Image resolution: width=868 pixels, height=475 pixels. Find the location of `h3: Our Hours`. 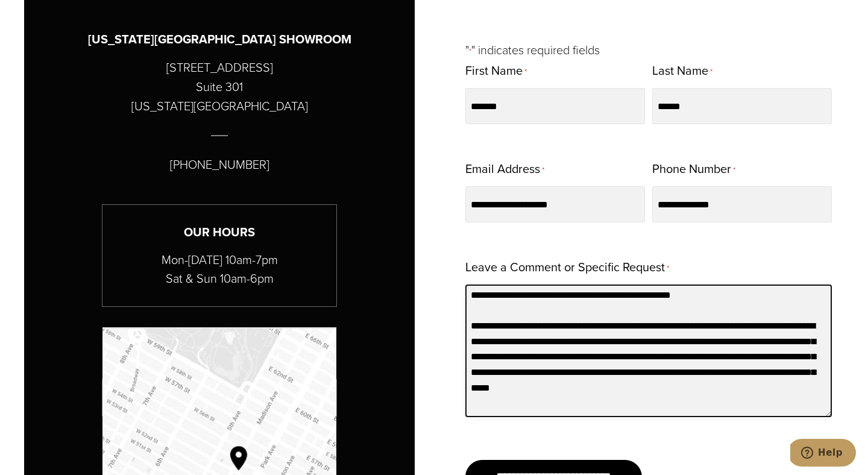

h3: Our Hours is located at coordinates (219, 232).